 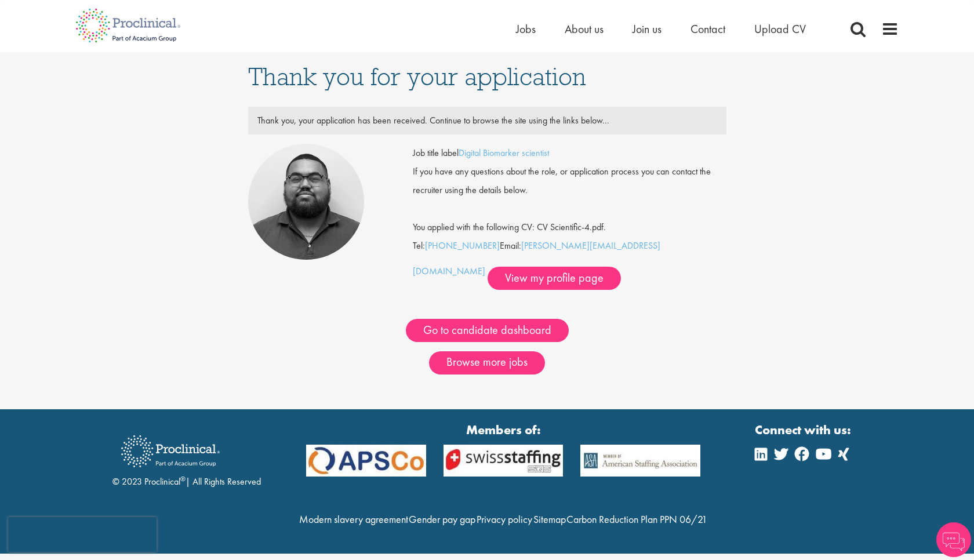 I want to click on a: Sitemap, so click(x=549, y=519).